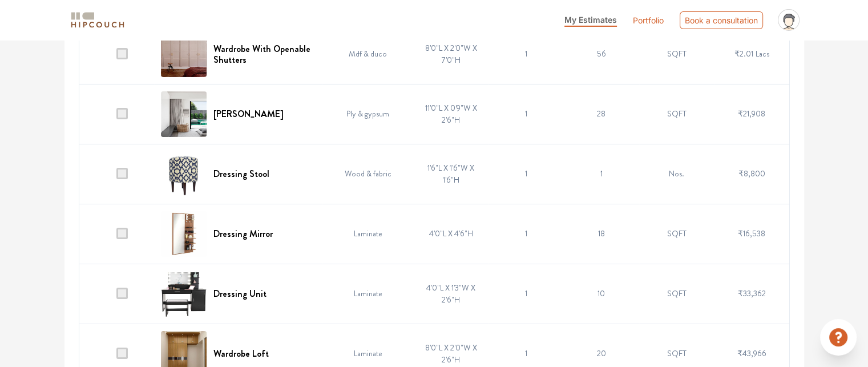 The image size is (868, 367). Describe the element at coordinates (451, 54) in the screenshot. I see `td: 8'0"L X 2'0"W X 7'0"H` at that location.